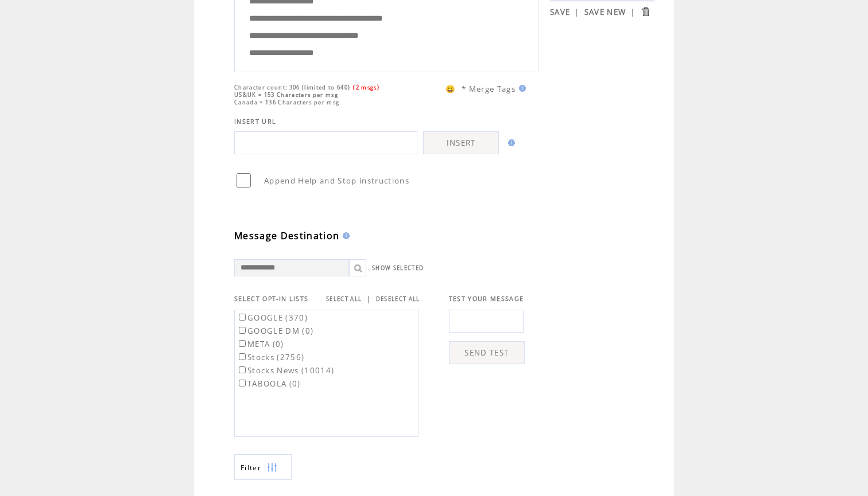 This screenshot has width=868, height=496. I want to click on a: SAVE, so click(560, 12).